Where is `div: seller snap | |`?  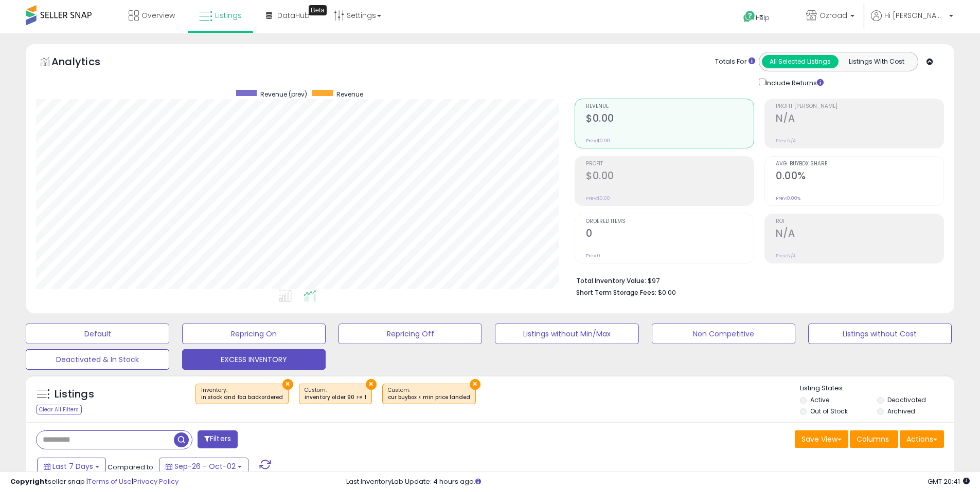 div: seller snap | | is located at coordinates (94, 482).